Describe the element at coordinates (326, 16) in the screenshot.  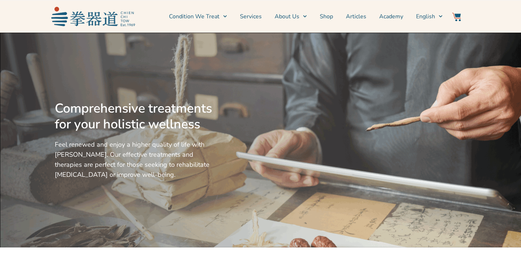
I see `a: Shop` at that location.